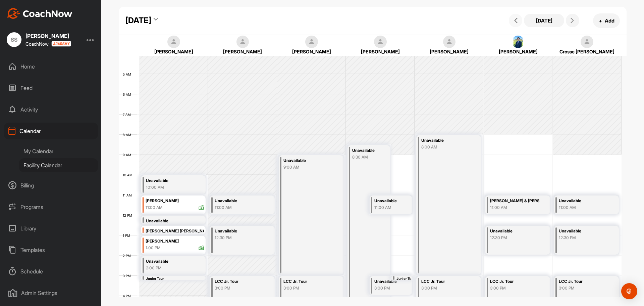 This screenshot has height=306, width=644. I want to click on div: 2:00 PM, so click(170, 268).